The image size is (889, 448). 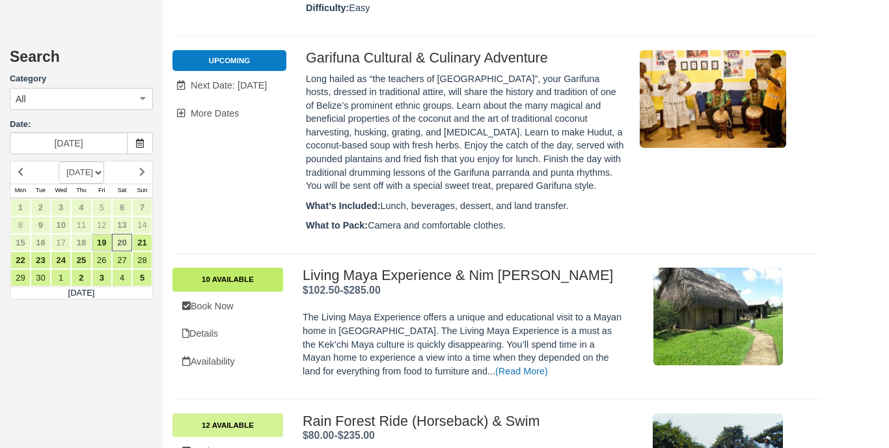 What do you see at coordinates (356, 435) in the screenshot?
I see `span: $235.00` at bounding box center [356, 435].